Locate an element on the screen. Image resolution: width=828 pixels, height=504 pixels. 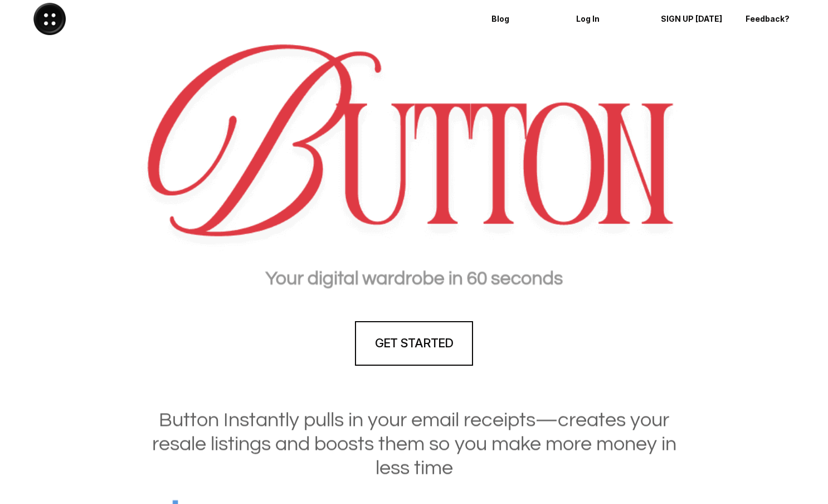
h4: GET STARTED is located at coordinates (414, 343).